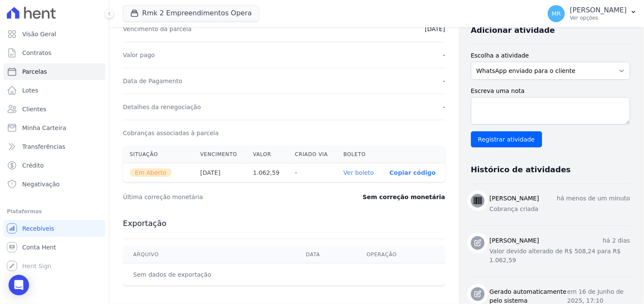 This screenshot has width=644, height=304. What do you see at coordinates (506, 140) in the screenshot?
I see `input: Registrar atividade` at bounding box center [506, 140].